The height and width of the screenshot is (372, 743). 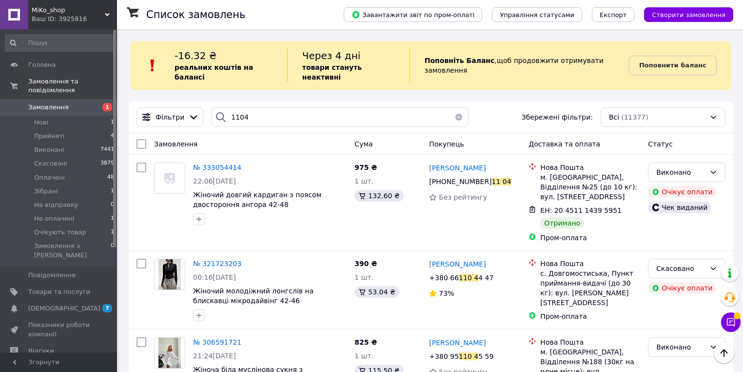 I want to click on div: Скасовано, so click(x=681, y=268).